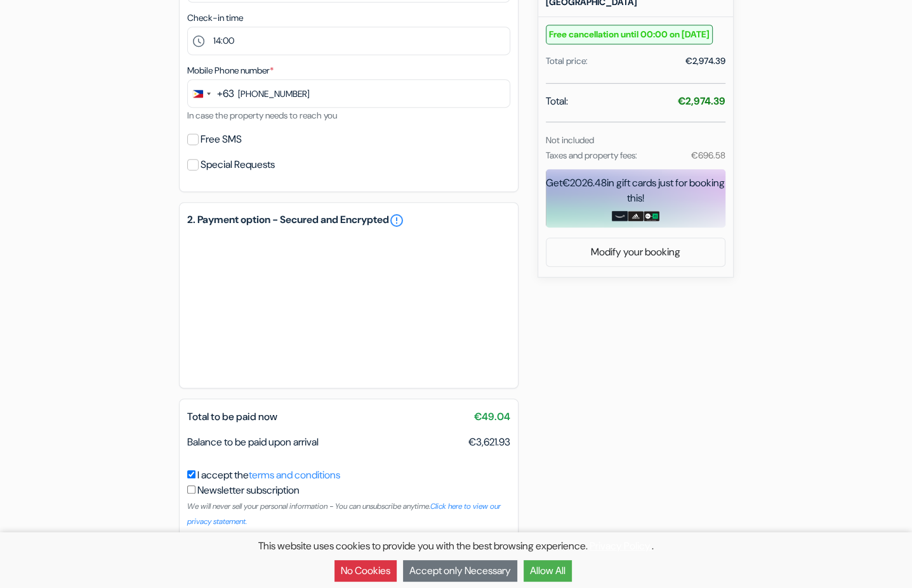 The width and height of the screenshot is (912, 588). I want to click on img: adidas-card.png, so click(636, 216).